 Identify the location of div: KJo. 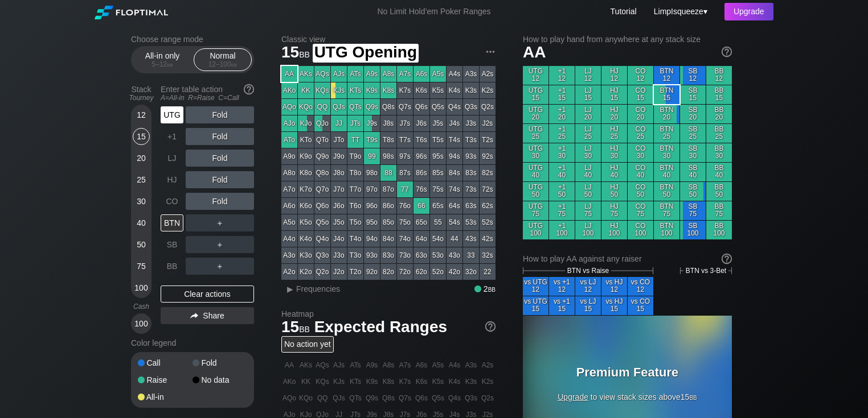
(306, 123).